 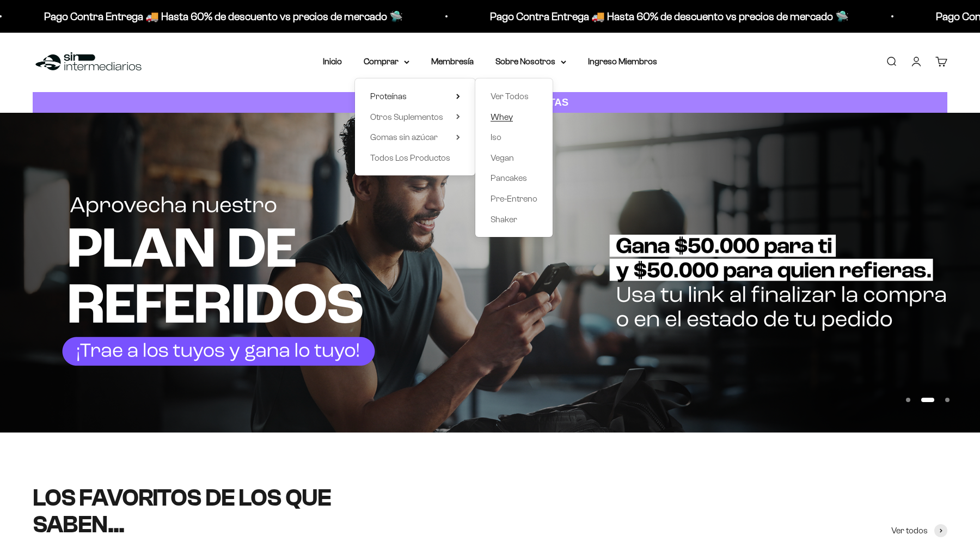 What do you see at coordinates (415, 96) in the screenshot?
I see `summary: Proteínas` at bounding box center [415, 96].